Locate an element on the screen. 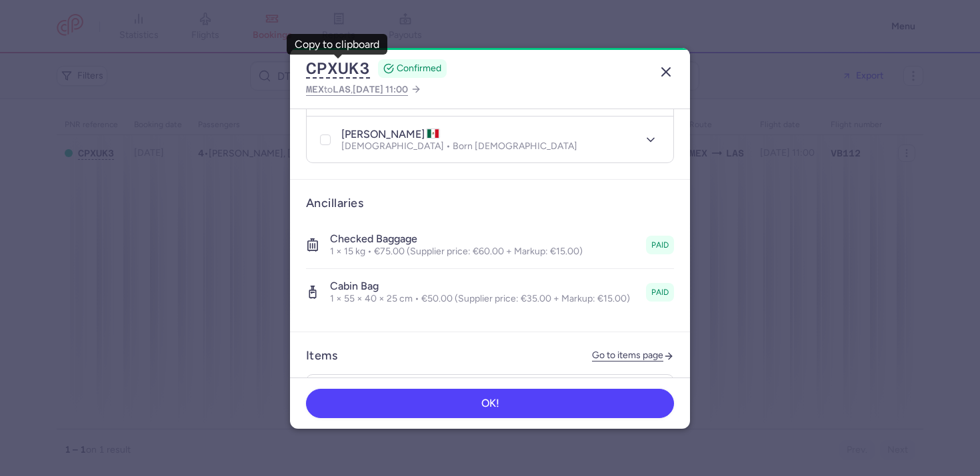 Image resolution: width=980 pixels, height=476 pixels. button: CPXUK3 is located at coordinates (338, 68).